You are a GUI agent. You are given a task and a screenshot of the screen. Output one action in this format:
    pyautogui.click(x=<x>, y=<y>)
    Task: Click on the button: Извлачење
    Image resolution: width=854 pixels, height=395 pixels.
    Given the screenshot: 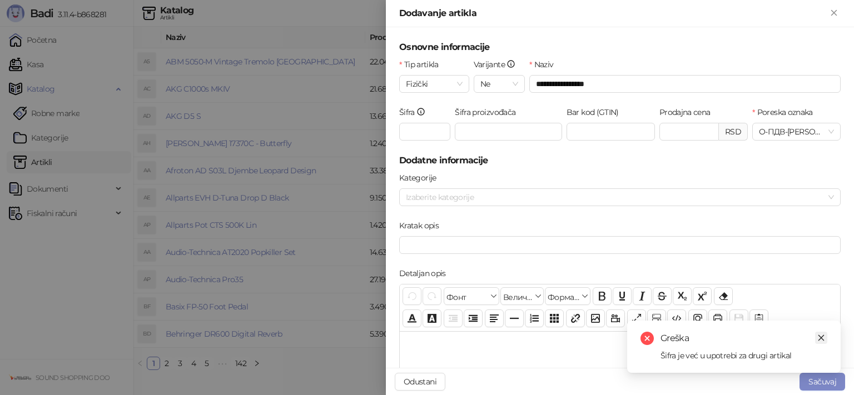 What is the action you would take?
    pyautogui.click(x=453, y=319)
    